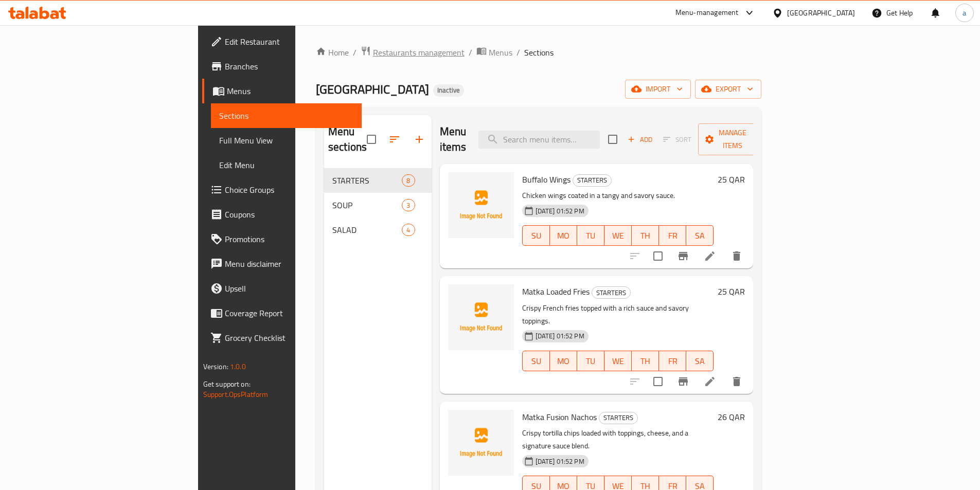  I want to click on h2: Menu items, so click(453, 139).